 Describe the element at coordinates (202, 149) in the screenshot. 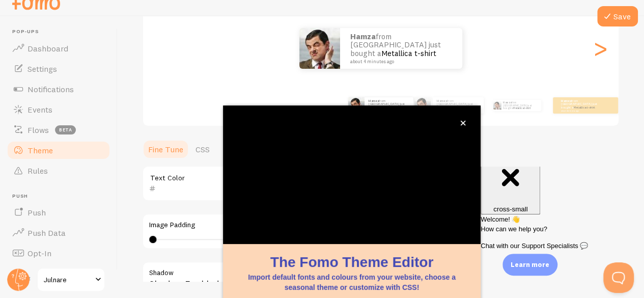

I see `a: CSS` at that location.